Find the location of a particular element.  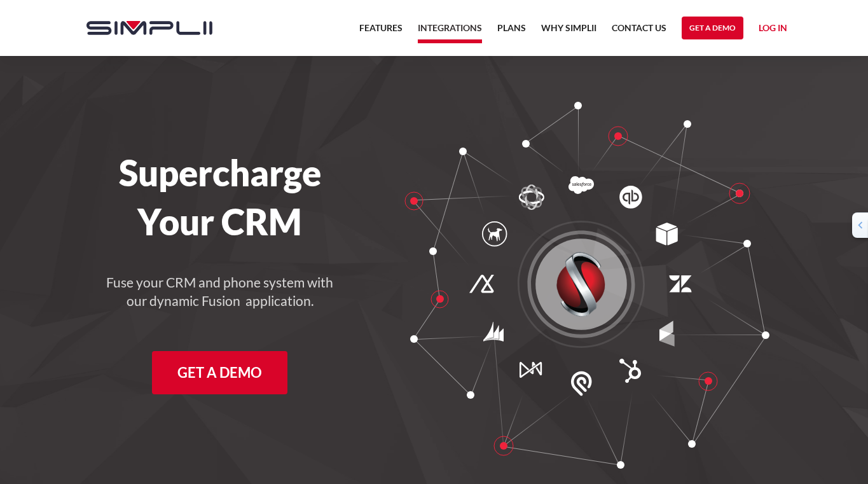

a: Features is located at coordinates (381, 31).